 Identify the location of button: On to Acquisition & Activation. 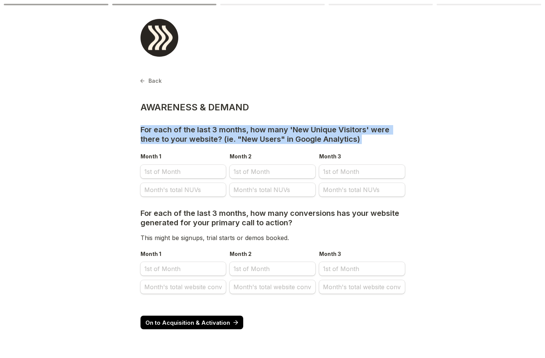
(192, 322).